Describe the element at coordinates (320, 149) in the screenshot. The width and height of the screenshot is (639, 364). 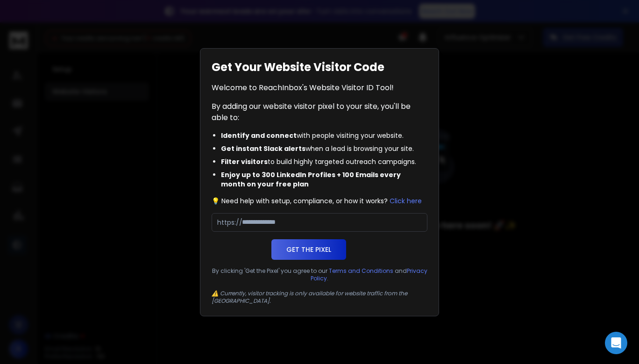
I see `li: when a lead is browsing your site.` at that location.